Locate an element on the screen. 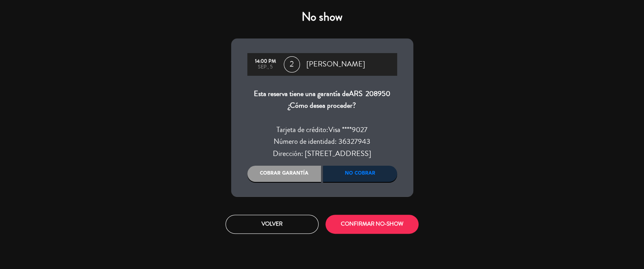  div: Número de identidad: 36327943 is located at coordinates (322, 142).